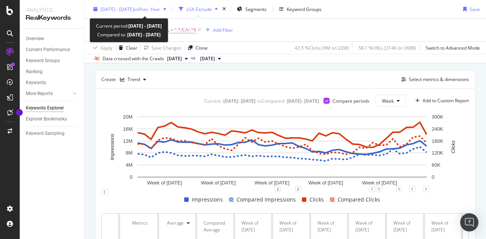  What do you see at coordinates (223, 30) in the screenshot?
I see `div: Add Filter` at bounding box center [223, 30].